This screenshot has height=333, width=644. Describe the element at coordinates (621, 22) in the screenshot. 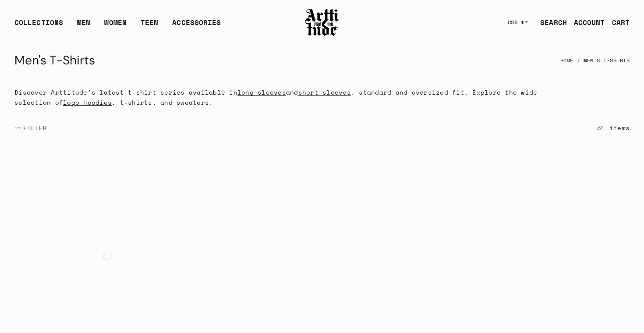

I see `div: CART` at that location.